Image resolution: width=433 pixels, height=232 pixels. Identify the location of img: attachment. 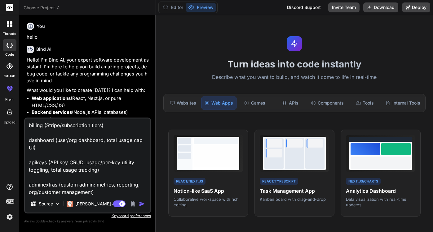
(133, 204).